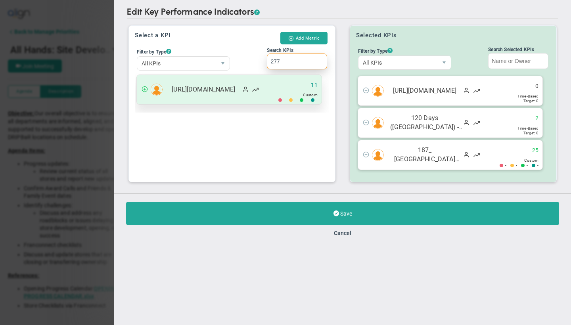 This screenshot has width=571, height=325. Describe the element at coordinates (314, 85) in the screenshot. I see `span: 11` at that location.